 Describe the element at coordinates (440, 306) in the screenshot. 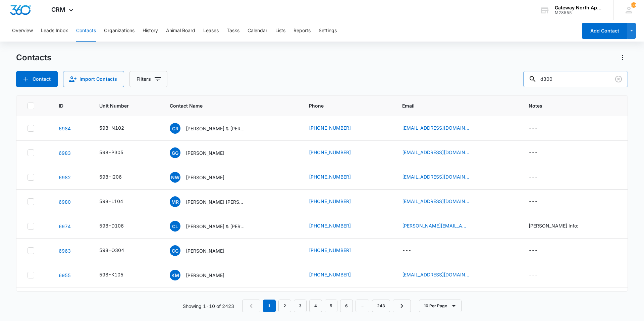

I see `button: 10 Per Page` at that location.